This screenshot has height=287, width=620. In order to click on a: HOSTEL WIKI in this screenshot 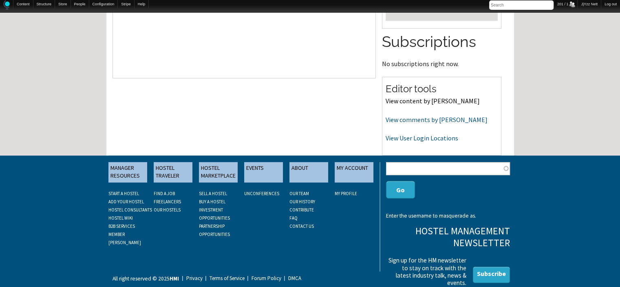, I will do `click(121, 218)`.